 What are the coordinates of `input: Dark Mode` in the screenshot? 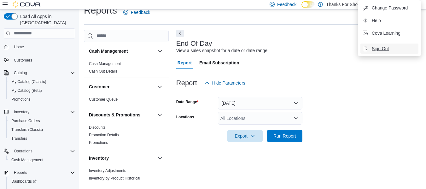 It's located at (308, 4).